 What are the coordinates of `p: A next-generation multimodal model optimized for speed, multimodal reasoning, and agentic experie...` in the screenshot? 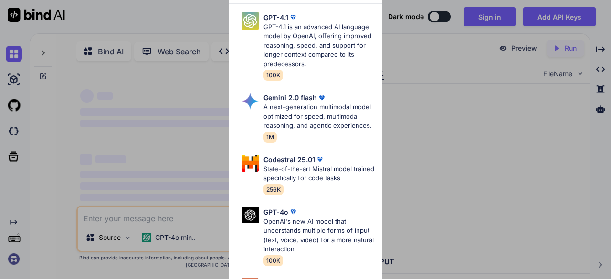 It's located at (319, 116).